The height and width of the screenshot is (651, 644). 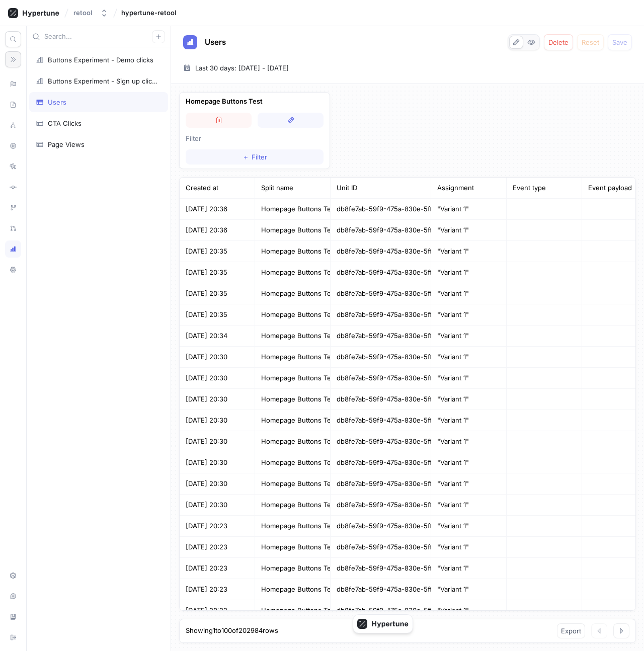 I want to click on div: Event type, so click(x=545, y=188).